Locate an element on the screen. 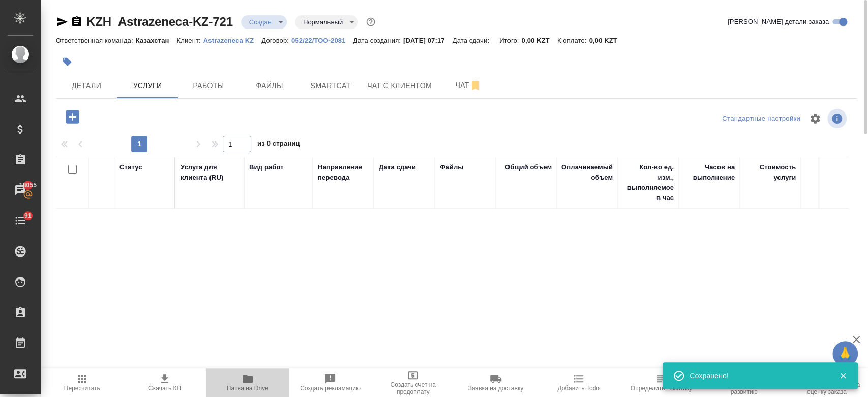 The image size is (868, 397). div: Направление перевода is located at coordinates (343, 173).